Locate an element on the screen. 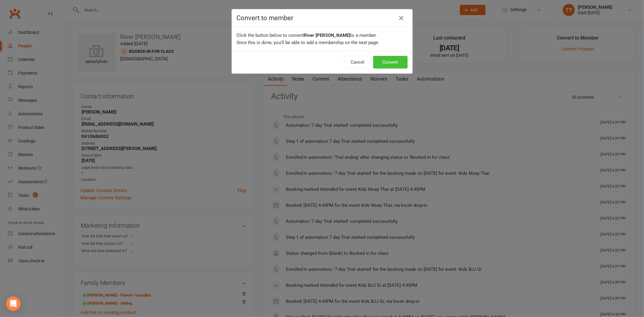 Image resolution: width=644 pixels, height=317 pixels. div: Open Intercom Messenger is located at coordinates (13, 303).